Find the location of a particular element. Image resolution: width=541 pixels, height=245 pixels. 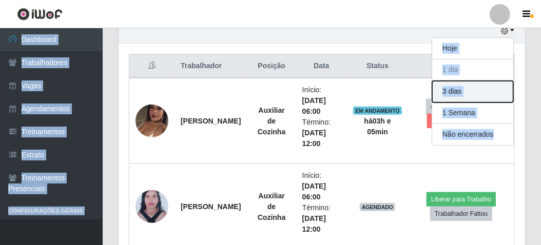

button: 3 dias is located at coordinates (473, 92).